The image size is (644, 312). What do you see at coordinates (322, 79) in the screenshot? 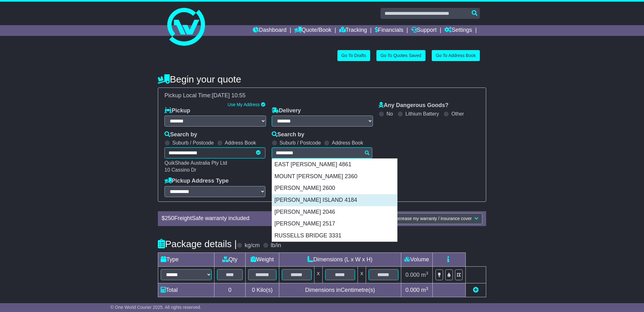
I see `h4: Begin your quote` at bounding box center [322, 79].